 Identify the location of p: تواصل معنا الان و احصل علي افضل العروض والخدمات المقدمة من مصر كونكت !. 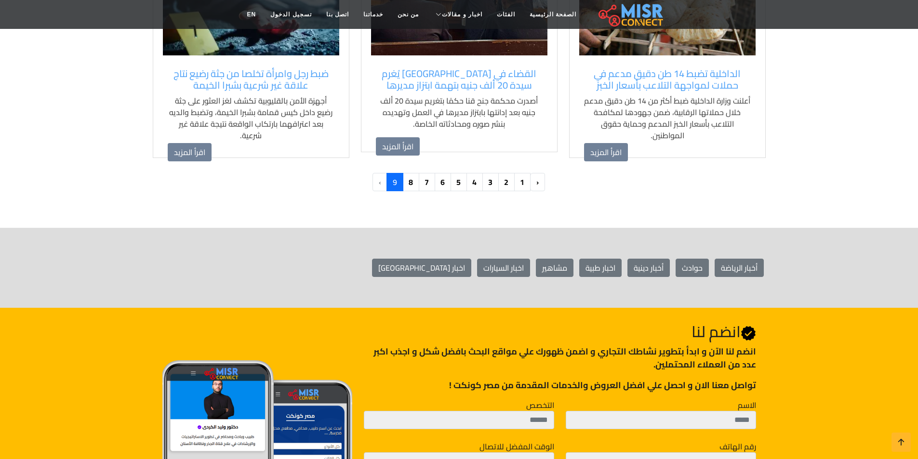
(560, 385).